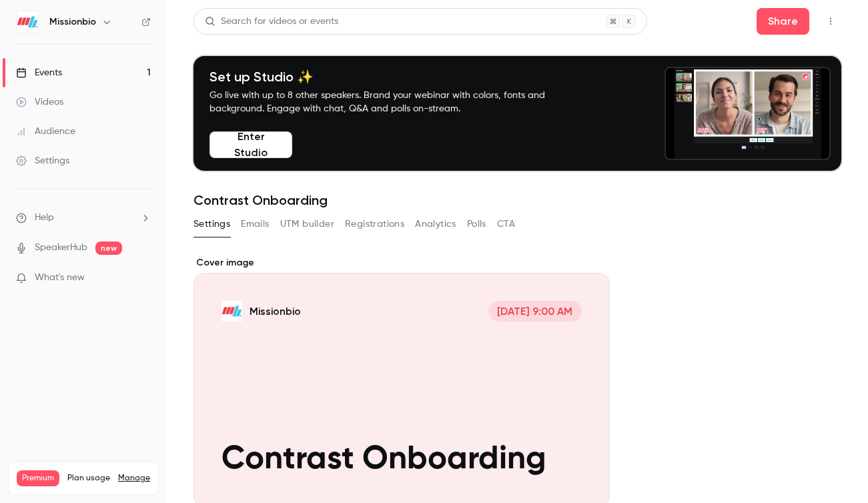 The image size is (868, 503). Describe the element at coordinates (783, 22) in the screenshot. I see `button: Share` at that location.